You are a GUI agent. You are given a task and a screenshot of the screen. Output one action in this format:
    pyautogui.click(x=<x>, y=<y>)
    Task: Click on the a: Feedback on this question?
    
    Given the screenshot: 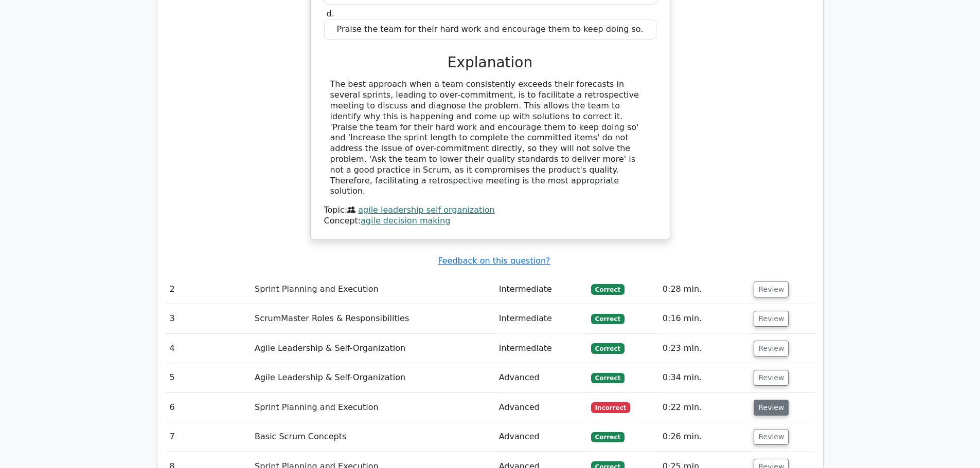 What is the action you would take?
    pyautogui.click(x=494, y=261)
    